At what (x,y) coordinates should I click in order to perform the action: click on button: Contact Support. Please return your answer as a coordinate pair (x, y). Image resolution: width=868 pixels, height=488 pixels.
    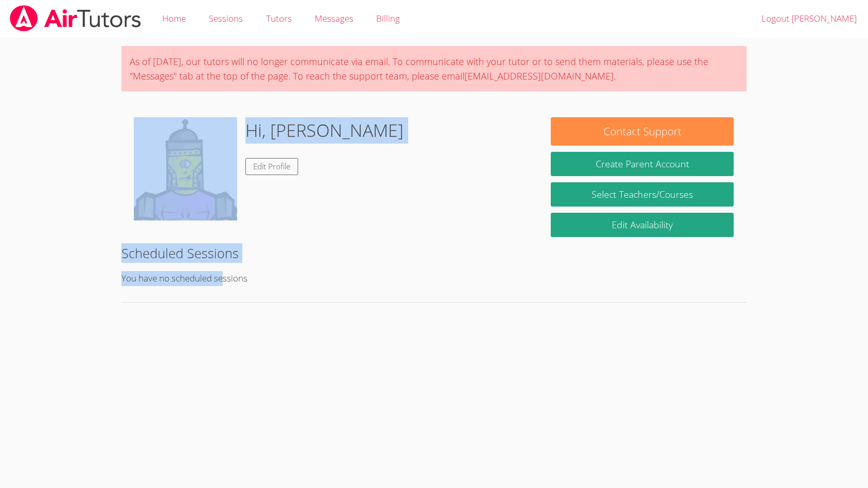
    Looking at the image, I should click on (642, 131).